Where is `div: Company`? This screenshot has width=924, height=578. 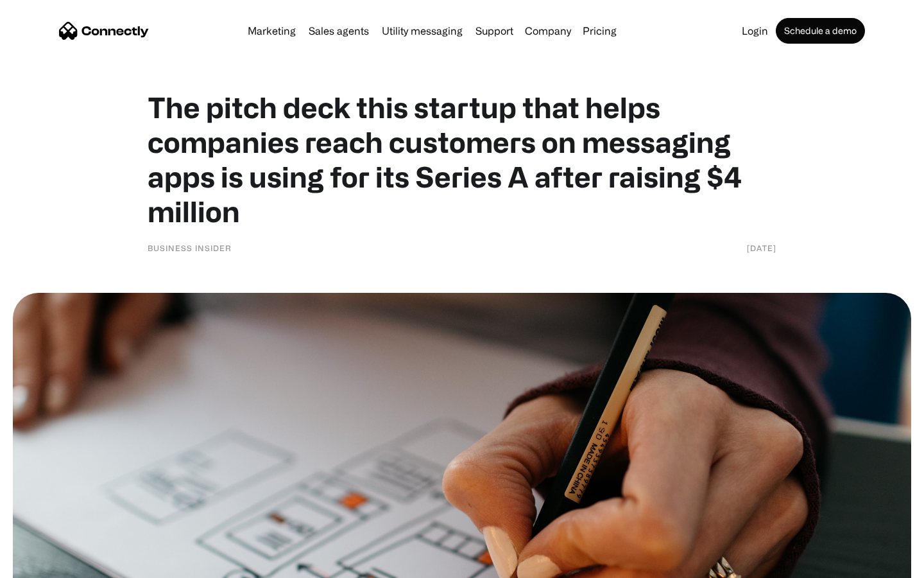
div: Company is located at coordinates (548, 30).